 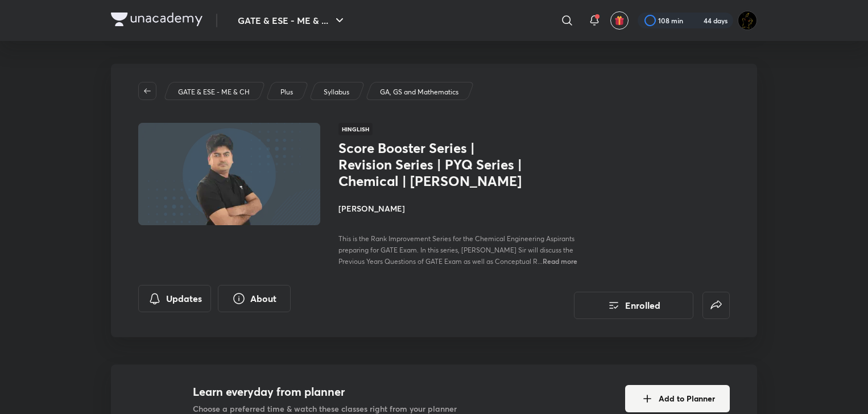 I want to click on img: streak, so click(x=696, y=21).